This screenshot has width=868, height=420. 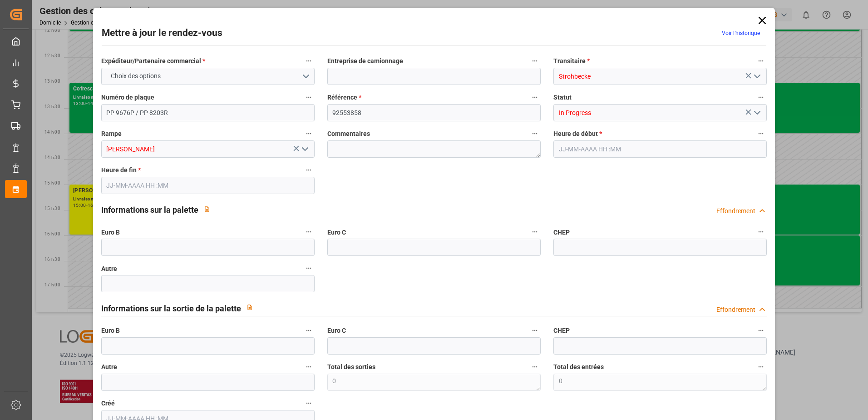 I want to click on font: Référence, so click(x=342, y=97).